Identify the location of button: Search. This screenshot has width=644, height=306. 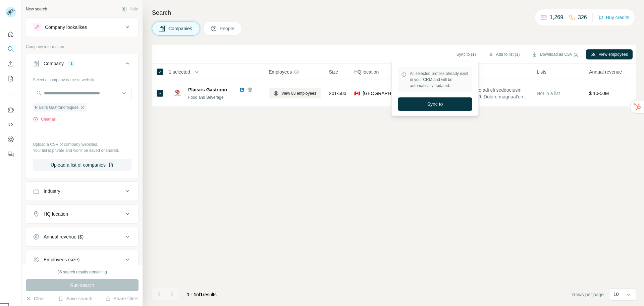
(11, 49).